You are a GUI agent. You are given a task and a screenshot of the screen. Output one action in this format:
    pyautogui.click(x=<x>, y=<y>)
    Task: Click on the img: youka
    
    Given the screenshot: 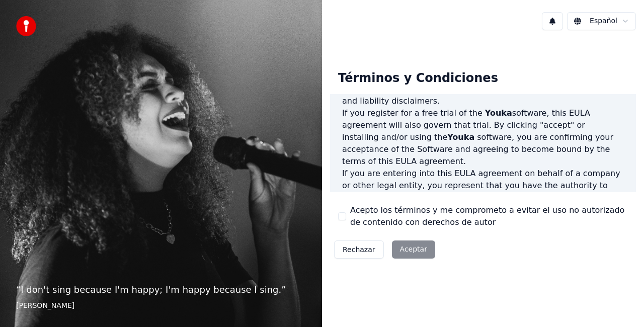 What is the action you would take?
    pyautogui.click(x=26, y=26)
    